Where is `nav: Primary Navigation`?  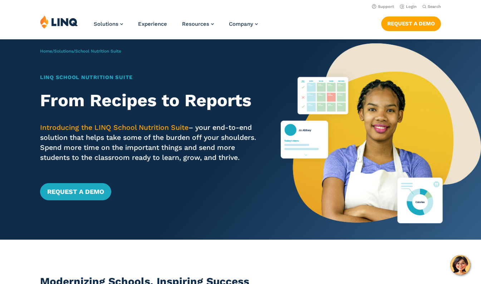 nav: Primary Navigation is located at coordinates (176, 27).